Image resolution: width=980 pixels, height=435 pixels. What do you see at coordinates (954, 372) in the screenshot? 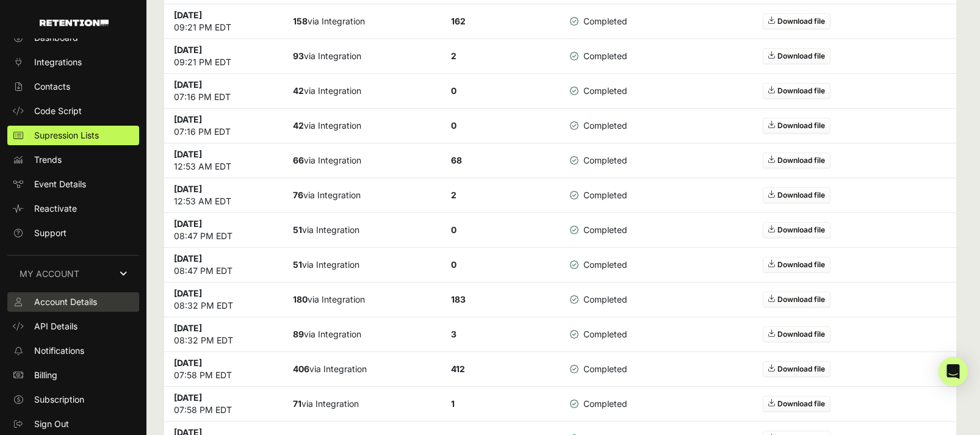
I see `div: Open Intercom Messenger` at bounding box center [954, 372].